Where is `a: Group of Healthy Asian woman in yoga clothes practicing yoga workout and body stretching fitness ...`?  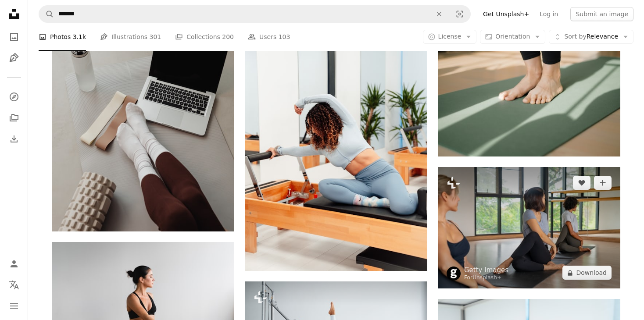 a: Group of Healthy Asian woman in yoga clothes practicing yoga workout and body stretching fitness ... is located at coordinates (529, 227).